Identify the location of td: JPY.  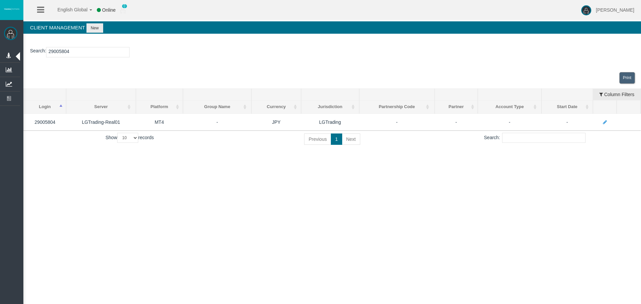
(276, 122).